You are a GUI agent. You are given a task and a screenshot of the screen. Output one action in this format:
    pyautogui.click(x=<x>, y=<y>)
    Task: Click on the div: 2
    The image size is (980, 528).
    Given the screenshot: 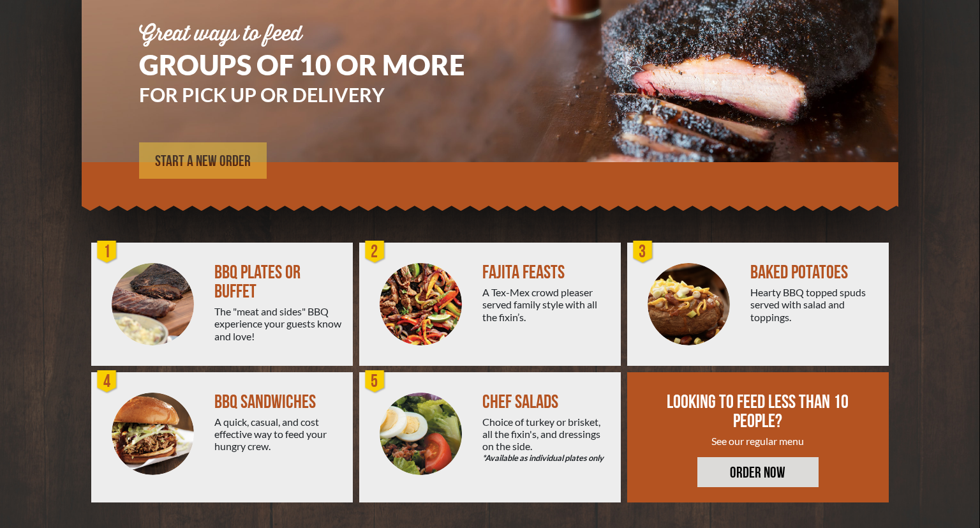 What is the action you would take?
    pyautogui.click(x=375, y=252)
    